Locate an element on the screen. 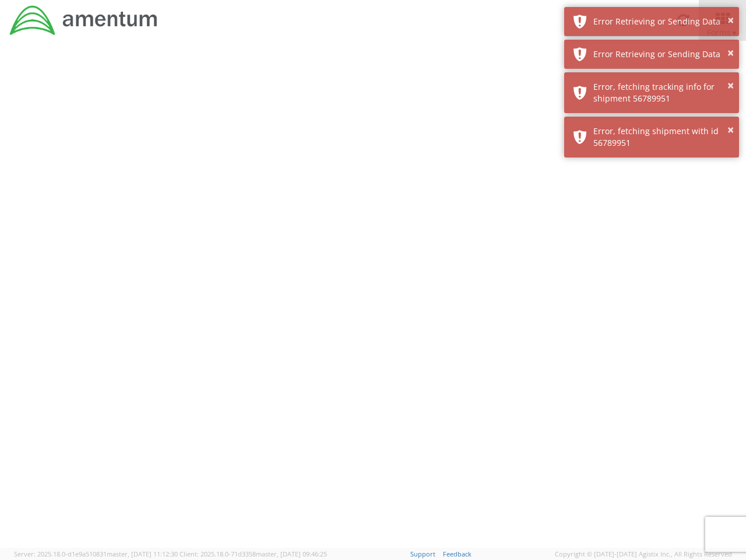 The image size is (746, 560). img: dyn-intl-logo-049831509241104b2a82.png is located at coordinates (84, 20).